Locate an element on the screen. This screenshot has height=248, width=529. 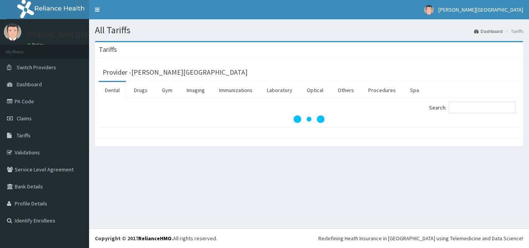
h1: All Tariffs is located at coordinates (309, 30).